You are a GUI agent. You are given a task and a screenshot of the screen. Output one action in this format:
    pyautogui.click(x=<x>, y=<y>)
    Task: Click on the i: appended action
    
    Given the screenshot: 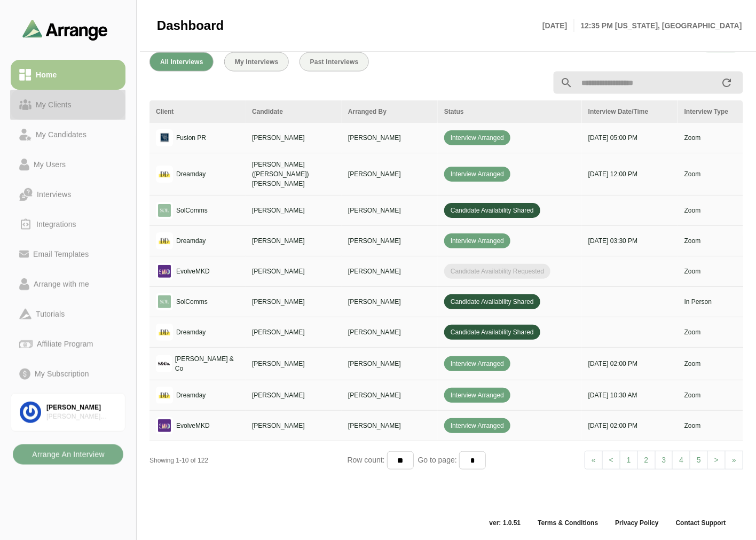 What is the action you would take?
    pyautogui.click(x=727, y=83)
    